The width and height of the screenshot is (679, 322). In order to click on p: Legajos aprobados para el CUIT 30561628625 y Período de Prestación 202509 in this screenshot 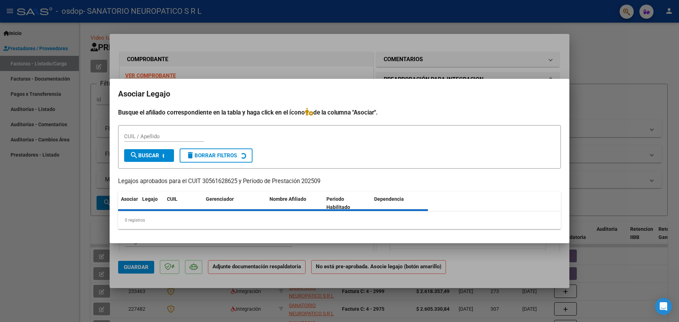, I will do `click(339, 181)`.